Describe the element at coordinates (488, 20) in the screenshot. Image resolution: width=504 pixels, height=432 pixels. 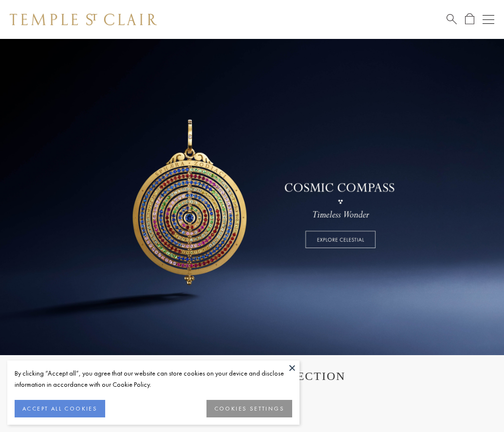
I see `button: Open navigation` at that location.